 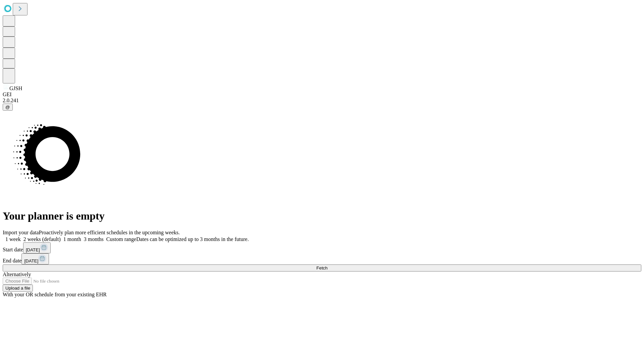 What do you see at coordinates (322, 247) in the screenshot?
I see `div: Start date` at bounding box center [322, 247].